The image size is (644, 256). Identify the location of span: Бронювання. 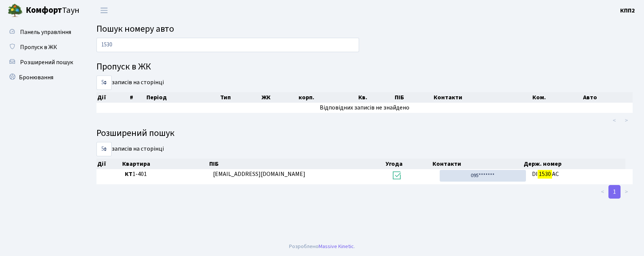
(36, 77).